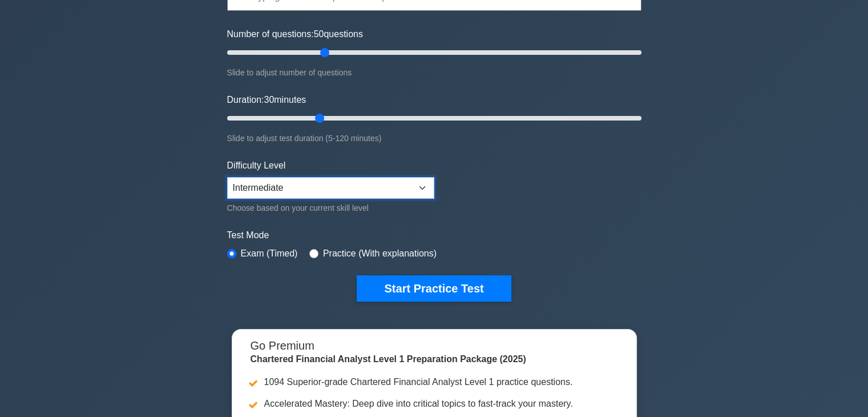  I want to click on label: Test Mode, so click(434, 235).